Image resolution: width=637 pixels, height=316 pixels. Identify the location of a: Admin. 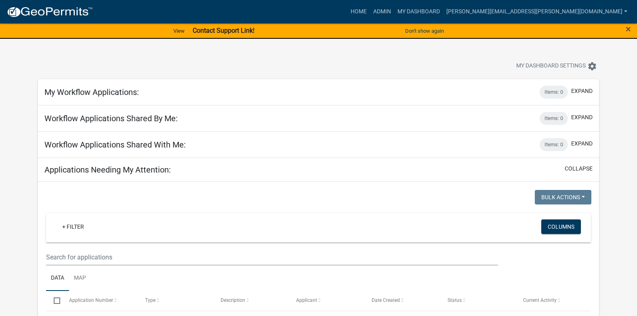
(382, 12).